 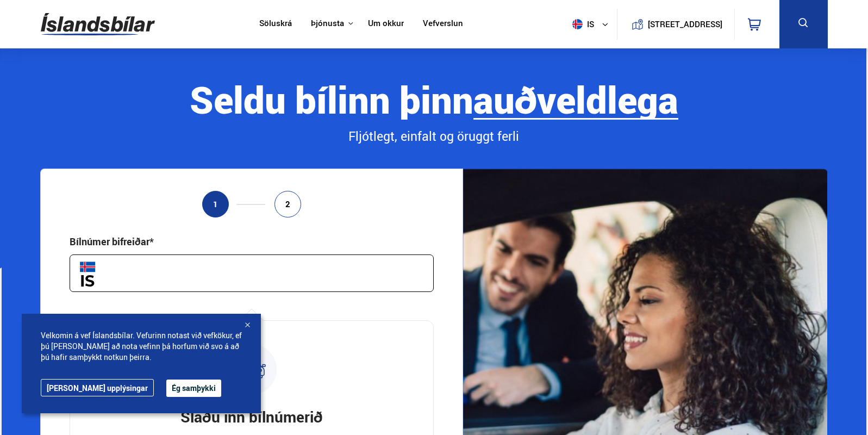 What do you see at coordinates (252, 417) in the screenshot?
I see `h3: Sláðu inn bílnúmerið` at bounding box center [252, 417].